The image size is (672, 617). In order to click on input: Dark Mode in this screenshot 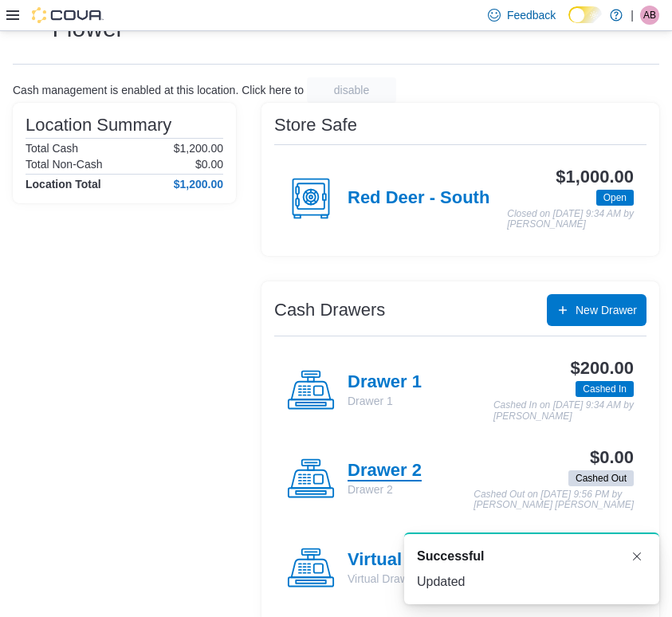, I will do `click(585, 15)`.